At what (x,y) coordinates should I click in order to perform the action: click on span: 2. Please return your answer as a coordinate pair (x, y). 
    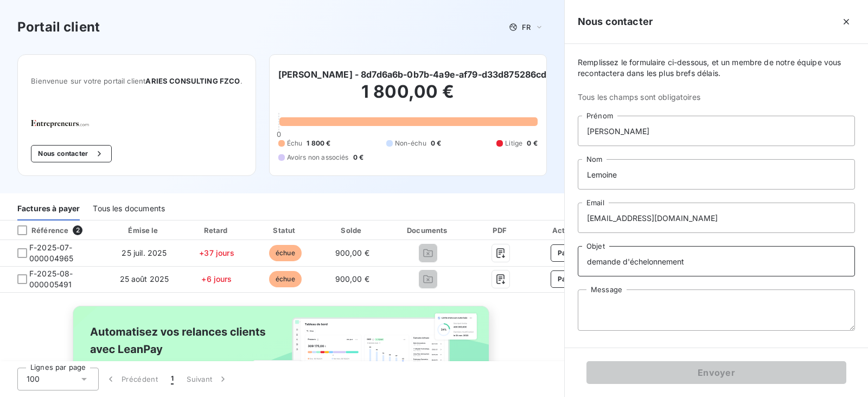
    Looking at the image, I should click on (77, 230).